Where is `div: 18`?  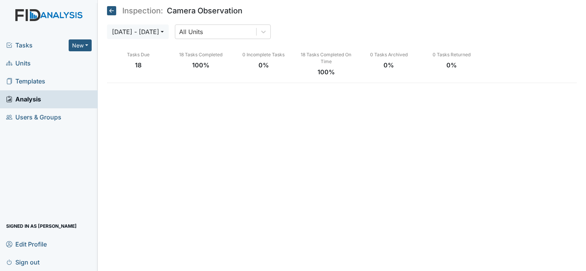 div: 18 is located at coordinates (138, 65).